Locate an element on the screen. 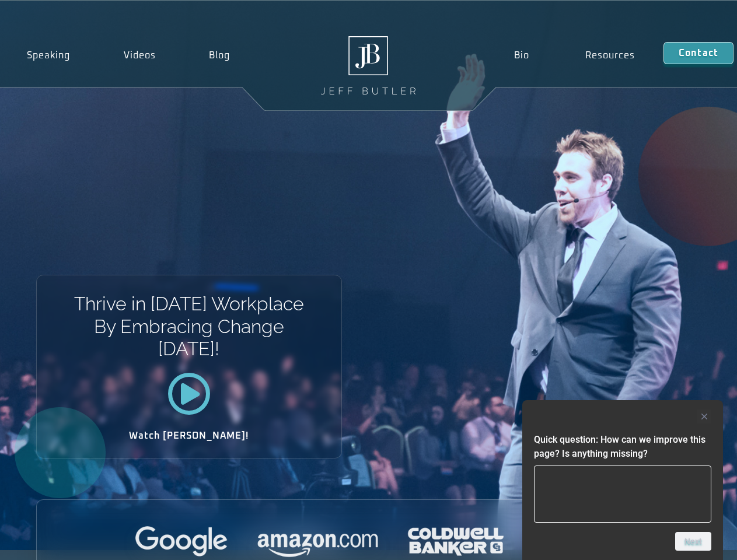  button: Hide survey is located at coordinates (704, 416).